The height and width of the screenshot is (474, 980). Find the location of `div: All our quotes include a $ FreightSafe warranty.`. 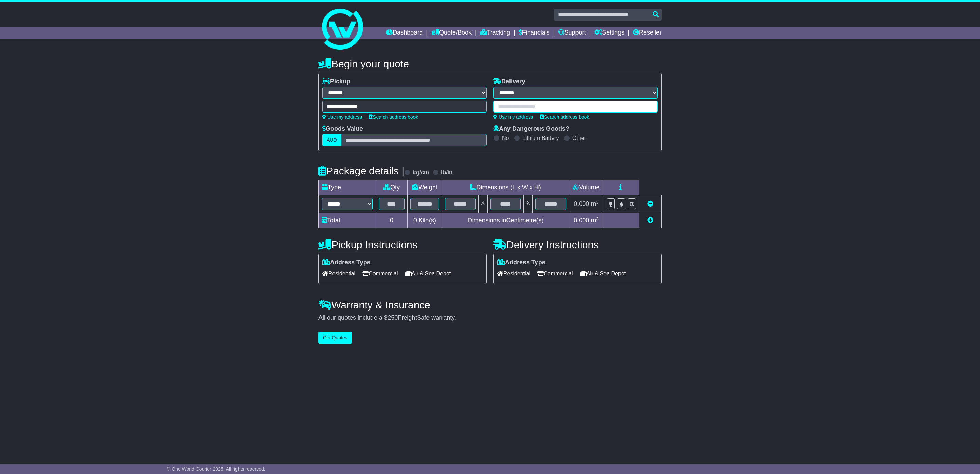

div: All our quotes include a $ FreightSafe warranty. is located at coordinates (490, 318).